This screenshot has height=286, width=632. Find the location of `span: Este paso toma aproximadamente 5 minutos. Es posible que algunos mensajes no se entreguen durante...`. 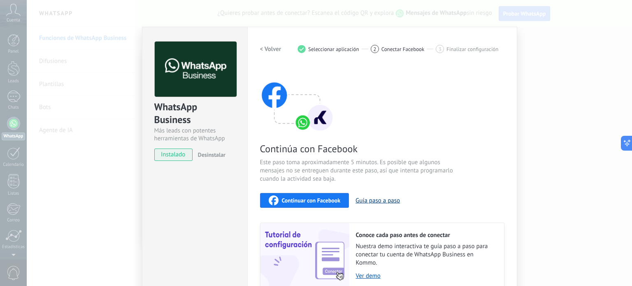

span: Este paso toma aproximadamente 5 minutos. Es posible que algunos mensajes no se entreguen durante... is located at coordinates (358, 171).